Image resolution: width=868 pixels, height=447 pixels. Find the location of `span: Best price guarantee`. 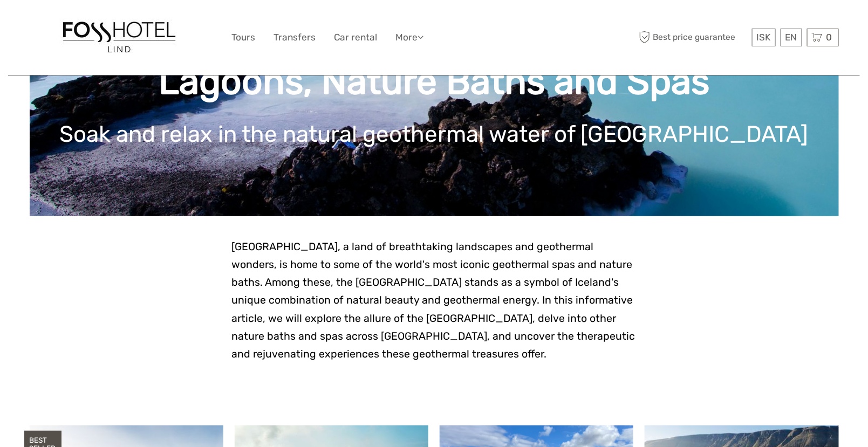

span: Best price guarantee is located at coordinates (692, 37).